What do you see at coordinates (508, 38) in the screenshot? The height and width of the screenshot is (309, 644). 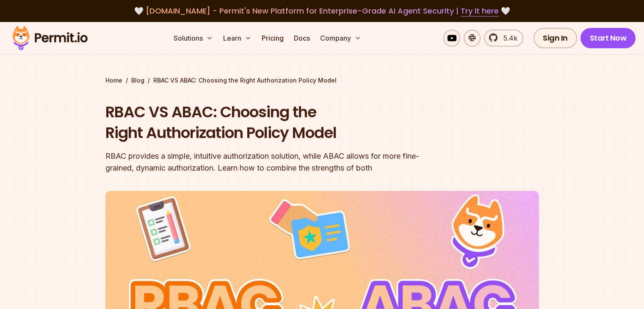 I see `span: 5.4k` at bounding box center [508, 38].